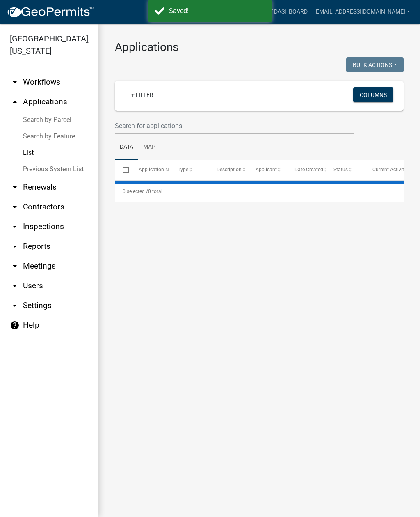 The width and height of the screenshot is (420, 517). Describe the element at coordinates (341, 170) in the screenshot. I see `span: Status` at that location.